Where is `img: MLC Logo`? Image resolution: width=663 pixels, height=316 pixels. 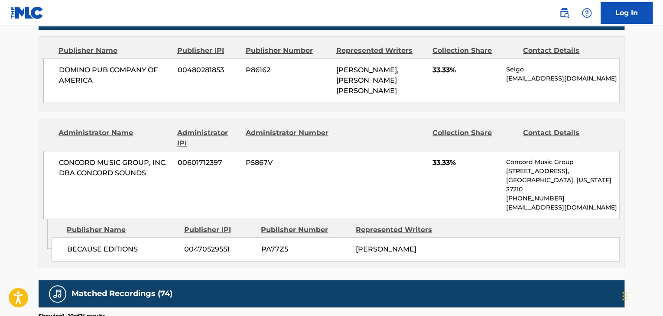
img: MLC Logo is located at coordinates (27, 13).